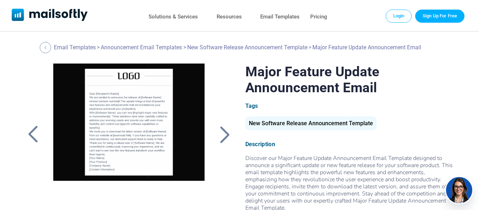  Describe the element at coordinates (439, 16) in the screenshot. I see `a: Trial` at that location.